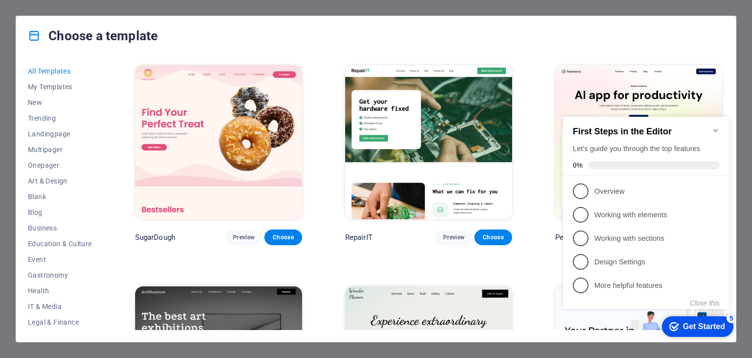  I want to click on h4: Choose a template, so click(93, 36).